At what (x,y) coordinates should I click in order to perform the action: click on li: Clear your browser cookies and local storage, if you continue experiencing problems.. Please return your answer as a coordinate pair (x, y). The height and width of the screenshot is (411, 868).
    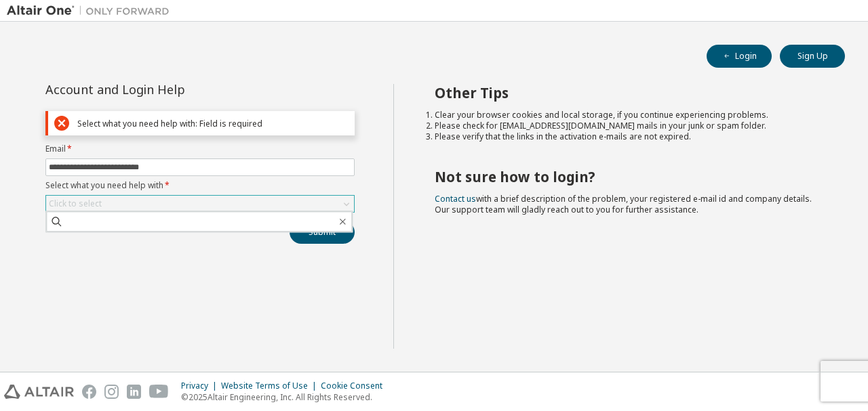
    Looking at the image, I should click on (628, 115).